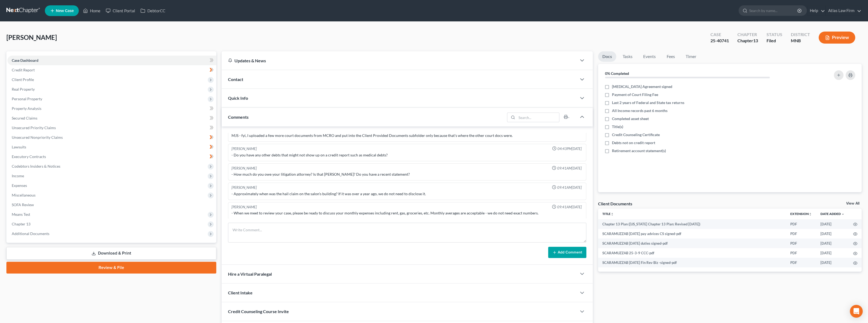 This screenshot has height=323, width=868. What do you see at coordinates (21, 214) in the screenshot?
I see `span: Means Test` at bounding box center [21, 214].